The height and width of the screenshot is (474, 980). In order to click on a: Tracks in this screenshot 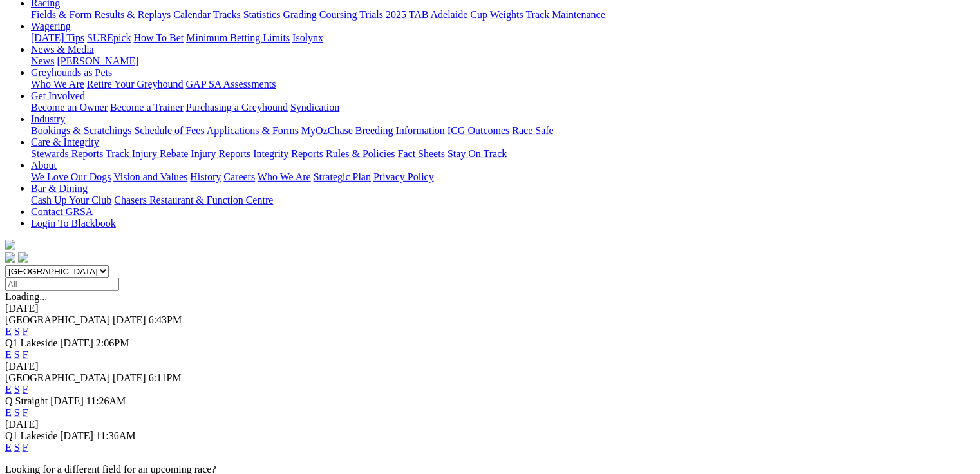, I will do `click(227, 14)`.